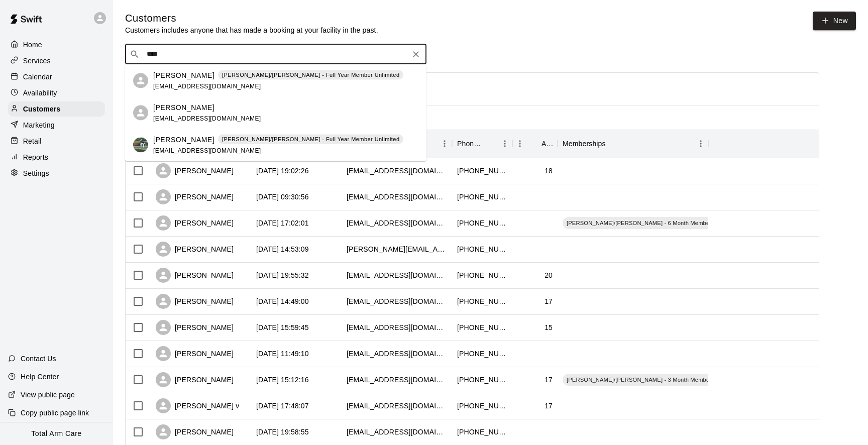 The width and height of the screenshot is (868, 445). What do you see at coordinates (56, 173) in the screenshot?
I see `div: Settings` at bounding box center [56, 173].